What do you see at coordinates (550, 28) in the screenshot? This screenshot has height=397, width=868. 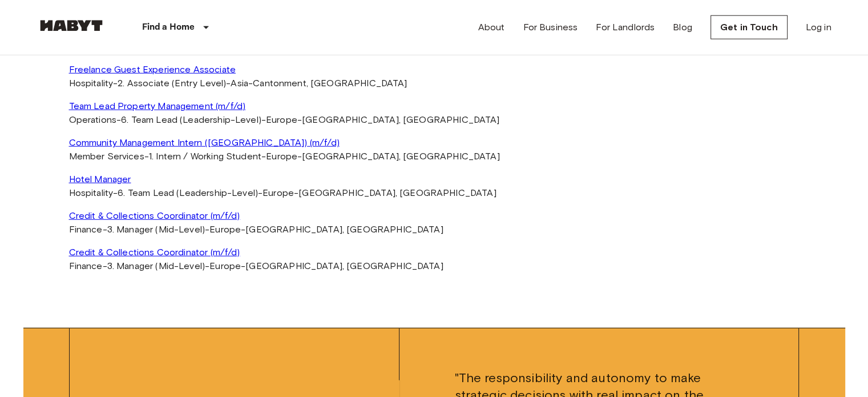 I see `a: For Business` at bounding box center [550, 28].